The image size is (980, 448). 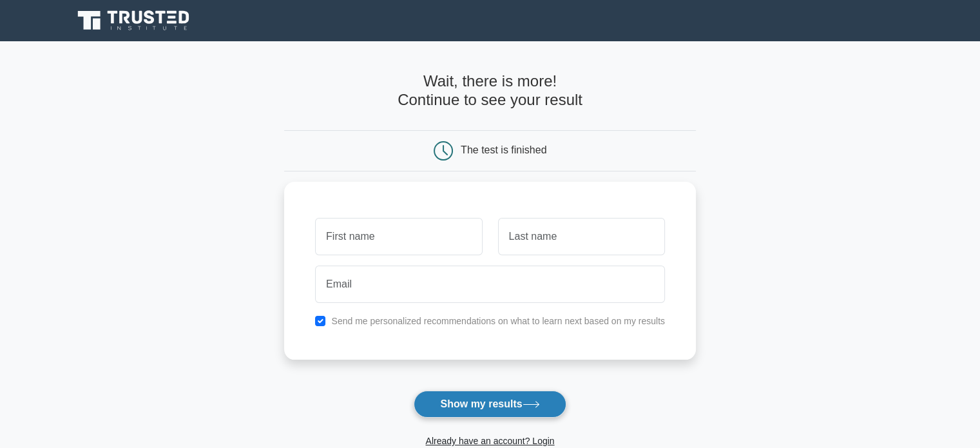 I want to click on button: Show my results, so click(x=490, y=405).